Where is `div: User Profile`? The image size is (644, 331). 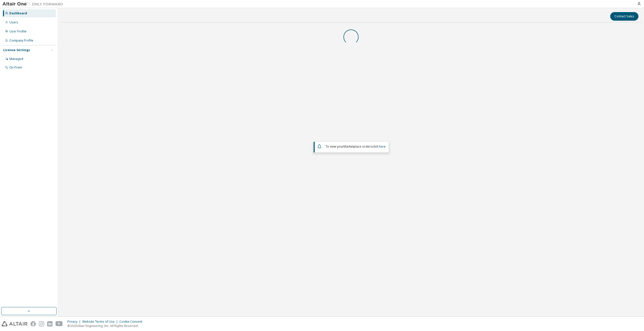
div: User Profile is located at coordinates (18, 32).